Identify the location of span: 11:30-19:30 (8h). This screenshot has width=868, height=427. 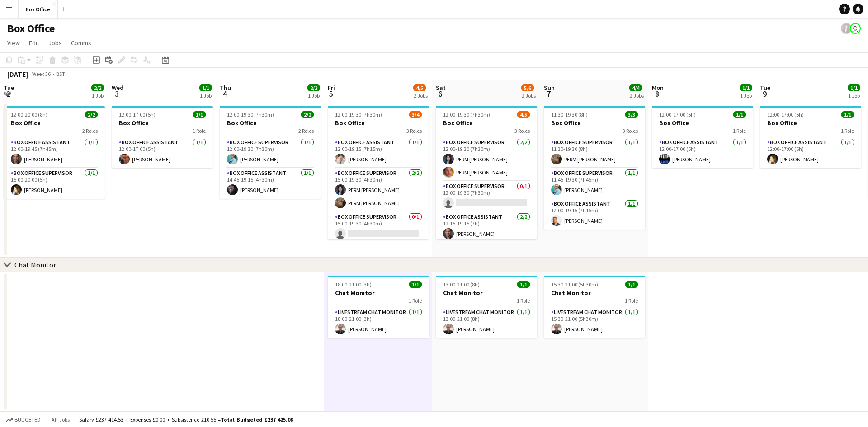
(569, 114).